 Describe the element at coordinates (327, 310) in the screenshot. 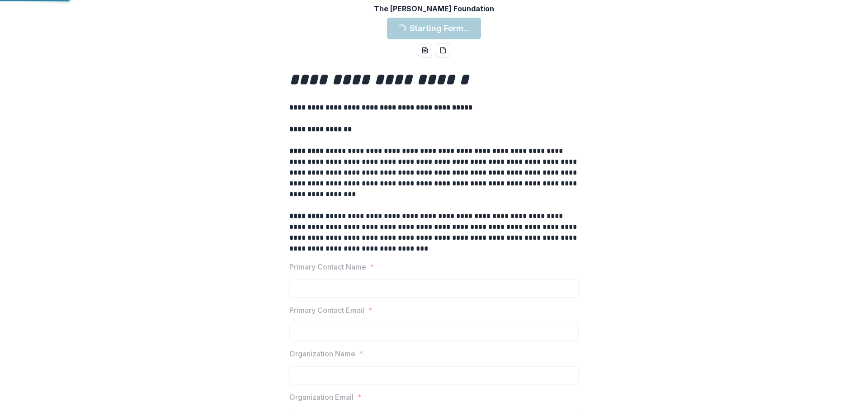

I see `p: Primary Contact Email` at that location.